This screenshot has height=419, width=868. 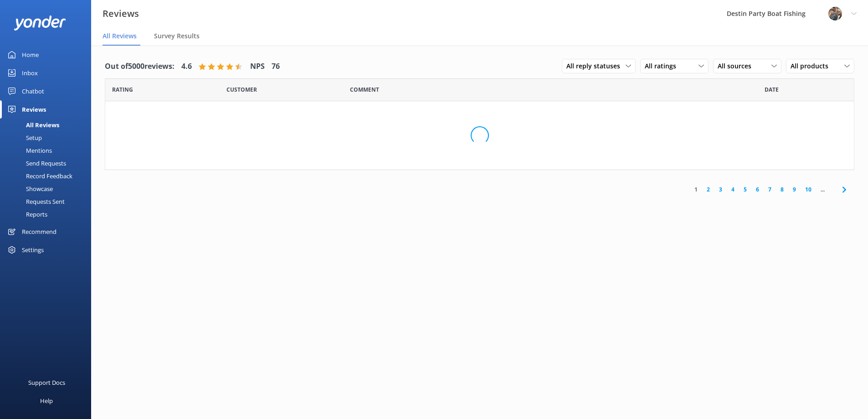 I want to click on a: 2, so click(x=708, y=189).